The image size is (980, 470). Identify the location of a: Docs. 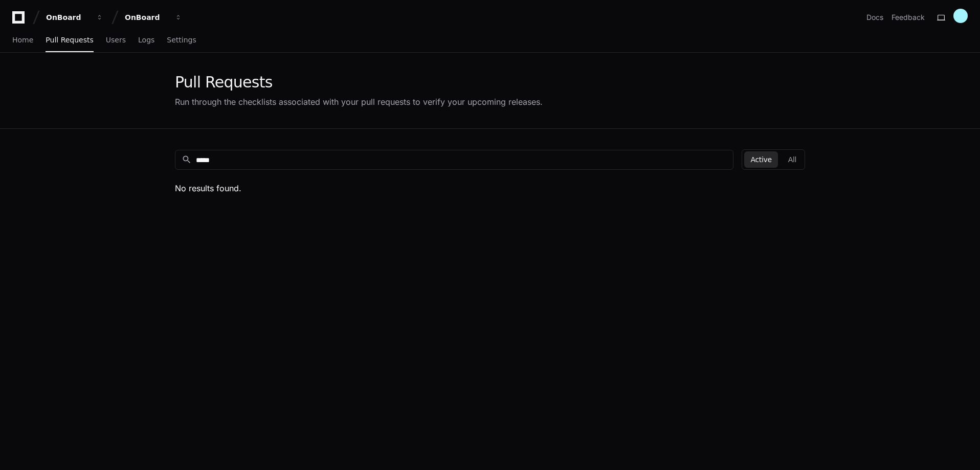
(874, 17).